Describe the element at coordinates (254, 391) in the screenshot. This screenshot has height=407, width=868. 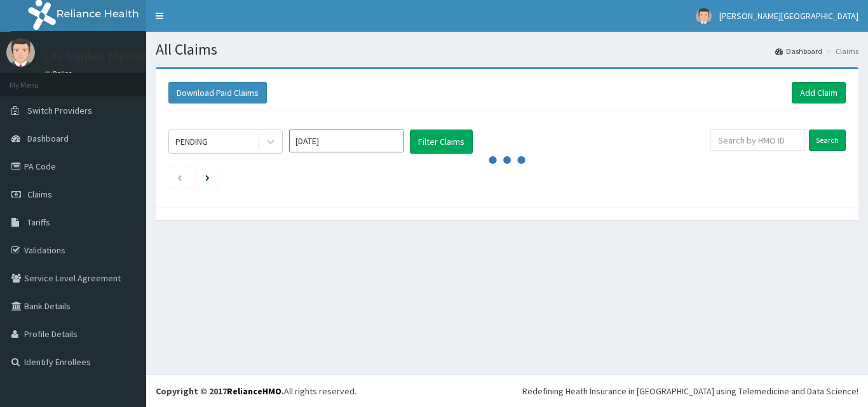
I see `a: RelianceHMO` at that location.